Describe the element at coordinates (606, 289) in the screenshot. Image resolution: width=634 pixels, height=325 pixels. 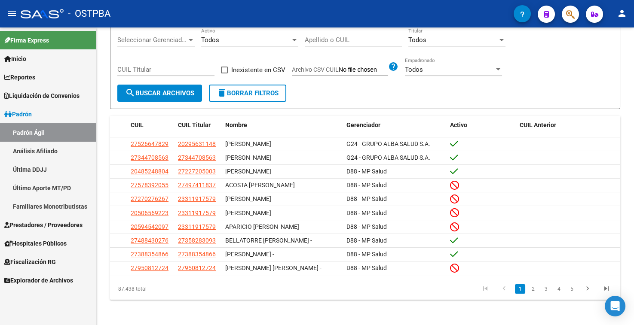
I see `a: go to last page` at that location.